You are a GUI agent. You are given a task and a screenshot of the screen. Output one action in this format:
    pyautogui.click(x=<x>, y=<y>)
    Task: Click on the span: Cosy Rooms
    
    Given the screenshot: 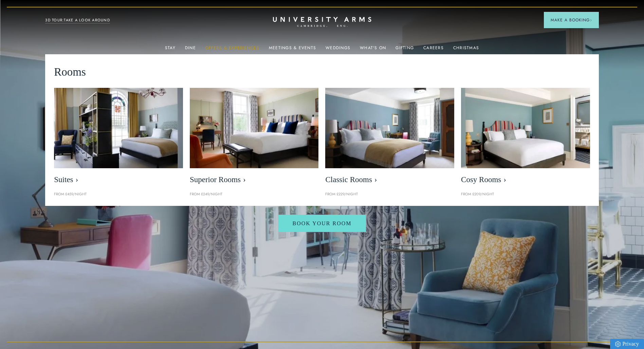 What is the action you would take?
    pyautogui.click(x=526, y=180)
    